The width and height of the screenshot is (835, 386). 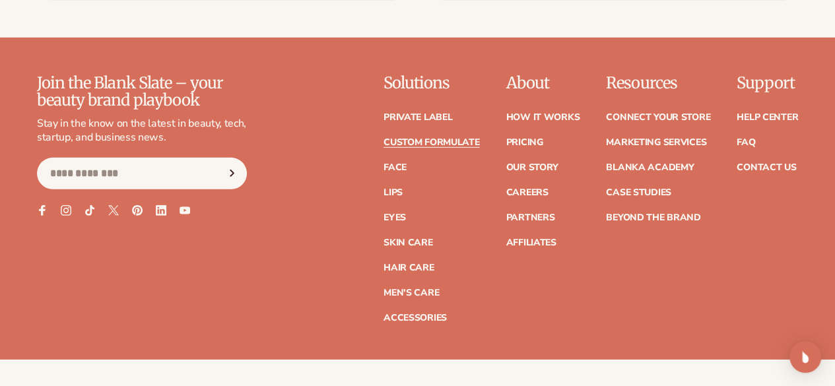 I want to click on a: Custom formulate, so click(x=432, y=143).